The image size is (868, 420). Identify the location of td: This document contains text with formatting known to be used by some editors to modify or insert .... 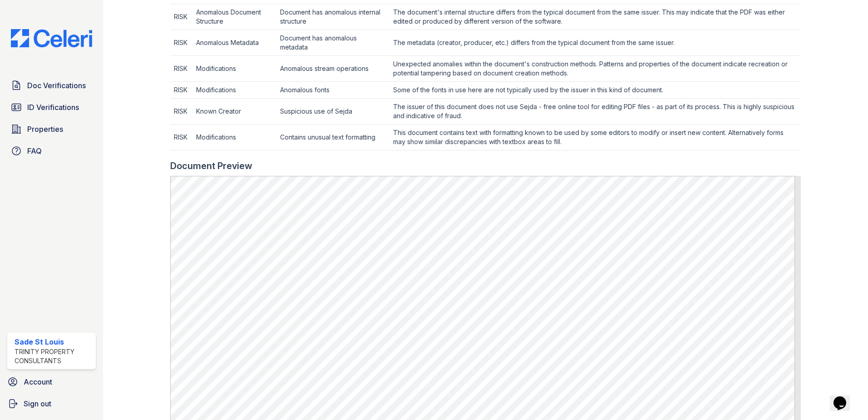
(595, 137).